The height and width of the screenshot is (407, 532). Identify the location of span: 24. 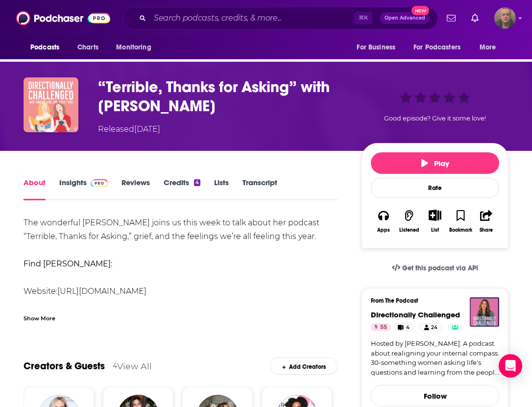
(434, 328).